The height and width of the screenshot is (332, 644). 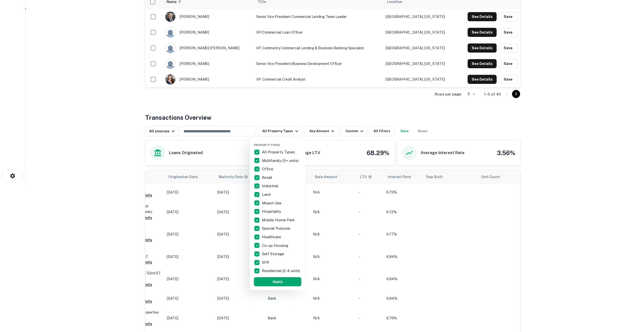 What do you see at coordinates (277, 282) in the screenshot?
I see `button: Apply` at bounding box center [277, 282].